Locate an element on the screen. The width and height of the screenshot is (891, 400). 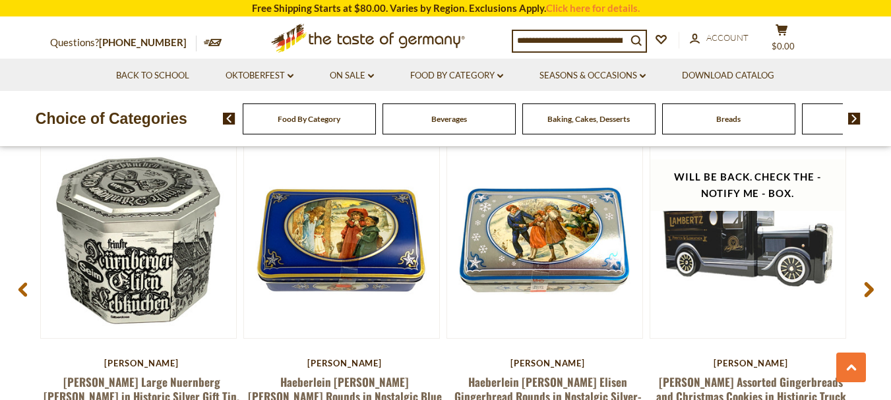
a: On Sale is located at coordinates (352, 76).